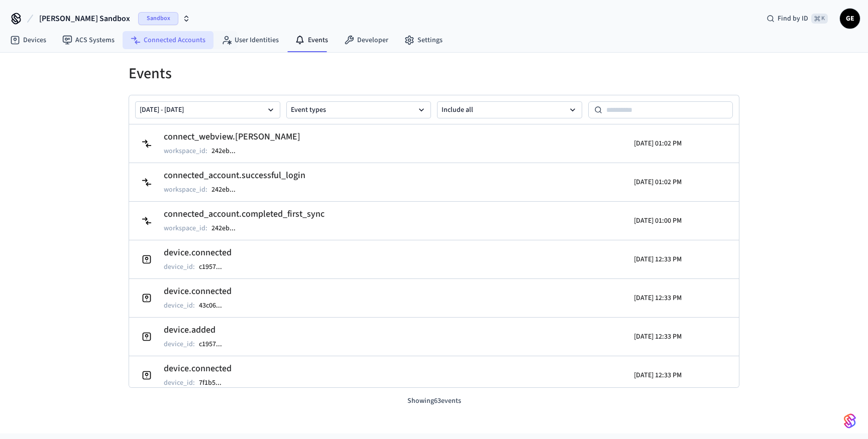 This screenshot has width=868, height=439. I want to click on h2: connected_account.successful_login, so click(235, 176).